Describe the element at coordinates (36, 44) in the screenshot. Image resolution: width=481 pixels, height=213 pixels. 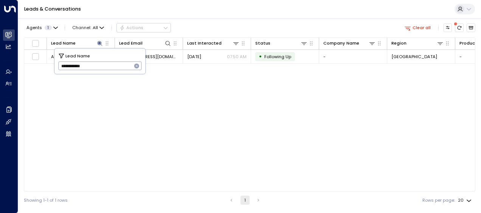
I see `span: Toggle select all` at that location.